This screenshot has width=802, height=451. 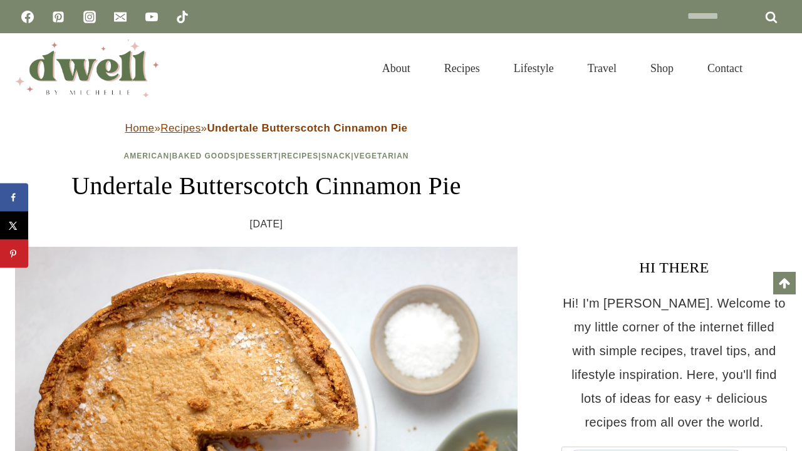 I want to click on a: Dessert, so click(x=259, y=156).